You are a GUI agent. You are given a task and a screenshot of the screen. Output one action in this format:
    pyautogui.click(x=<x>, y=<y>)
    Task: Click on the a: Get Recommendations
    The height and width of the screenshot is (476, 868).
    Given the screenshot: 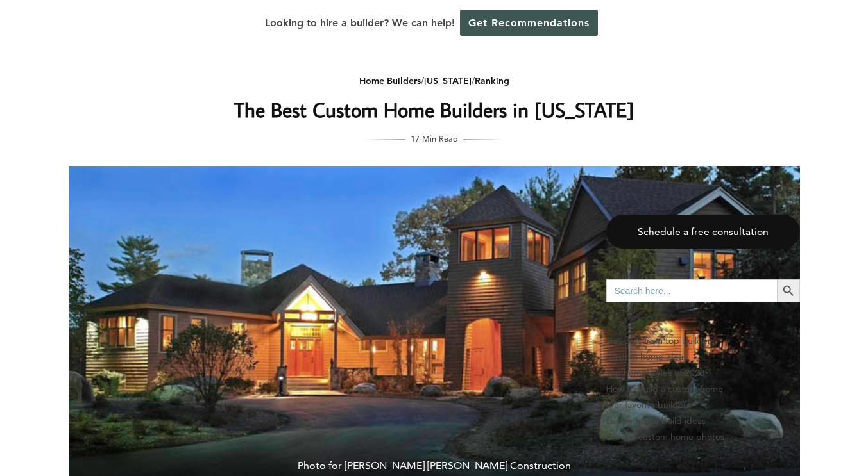 What is the action you would take?
    pyautogui.click(x=529, y=22)
    